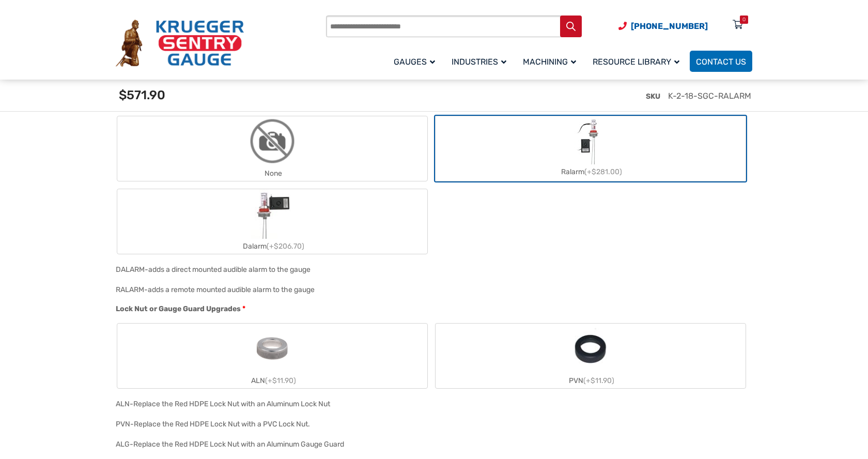  I want to click on div: Replace the Red HDPE Lock Nut with a PVC Lock Nut., so click(222, 424).